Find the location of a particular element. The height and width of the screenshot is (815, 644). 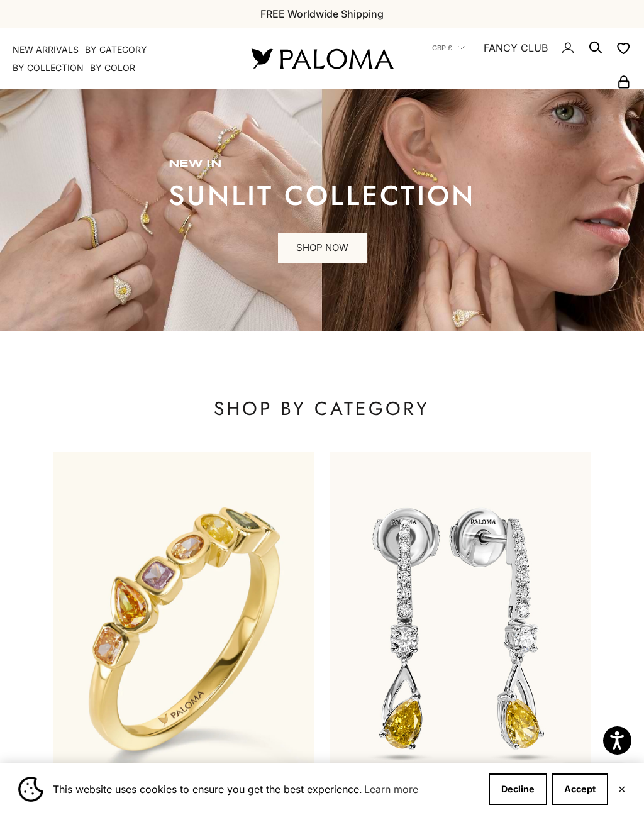

p: SHOP BY CATEGORY is located at coordinates (322, 409).